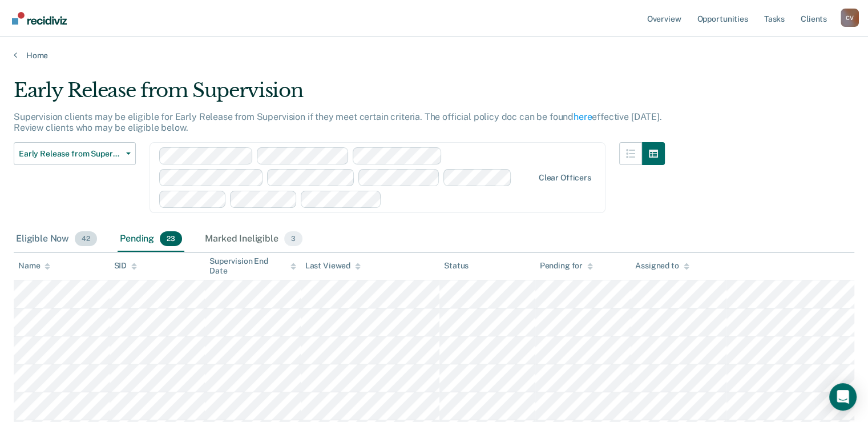 The width and height of the screenshot is (868, 422). Describe the element at coordinates (850, 17) in the screenshot. I see `div: C V` at that location.